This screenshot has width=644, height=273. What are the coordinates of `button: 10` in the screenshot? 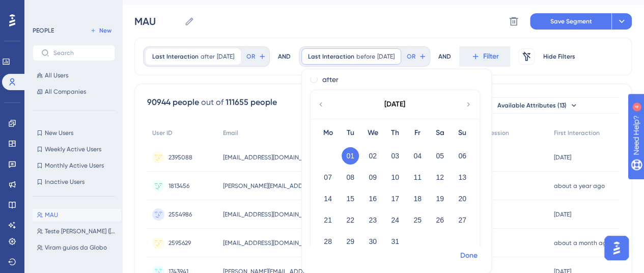 It's located at (395, 177).